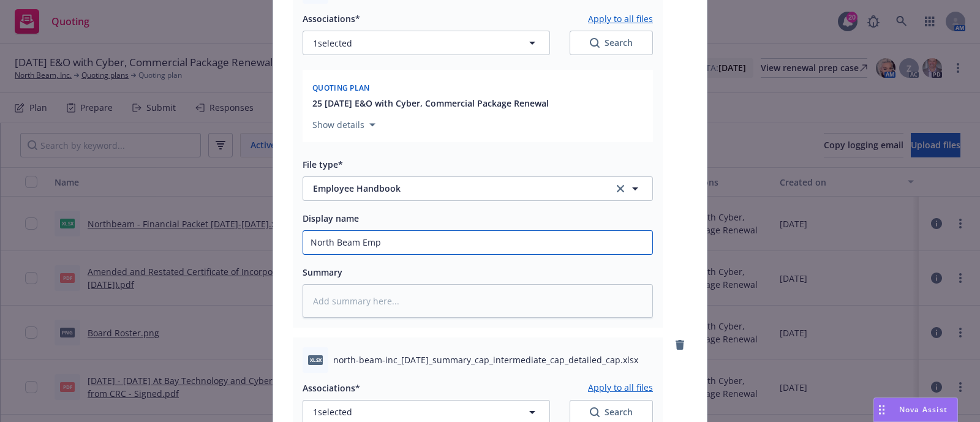 The image size is (980, 422). What do you see at coordinates (916, 410) in the screenshot?
I see `button: Nova Assist` at bounding box center [916, 410].